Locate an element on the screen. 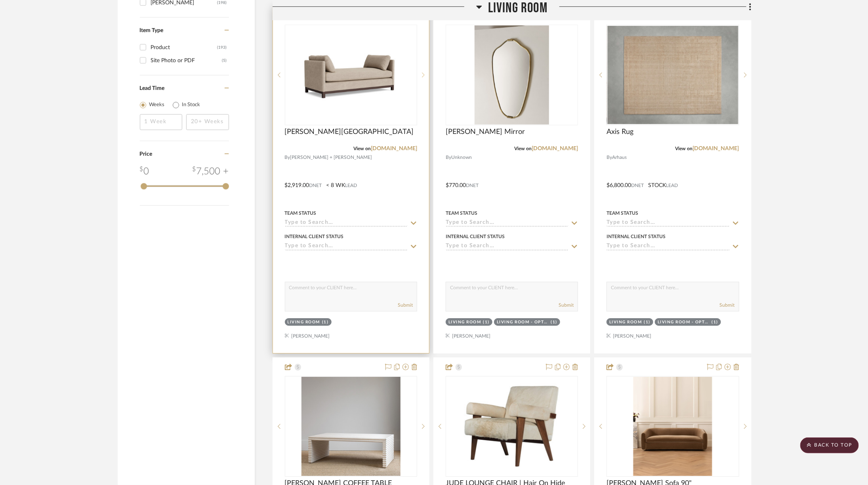 The width and height of the screenshot is (868, 485). label: Weeks is located at coordinates (157, 105).